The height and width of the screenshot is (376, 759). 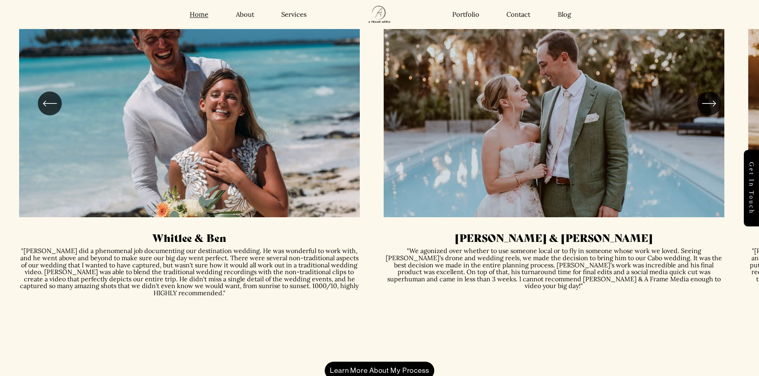 What do you see at coordinates (751, 188) in the screenshot?
I see `a: Get in touch` at bounding box center [751, 188].